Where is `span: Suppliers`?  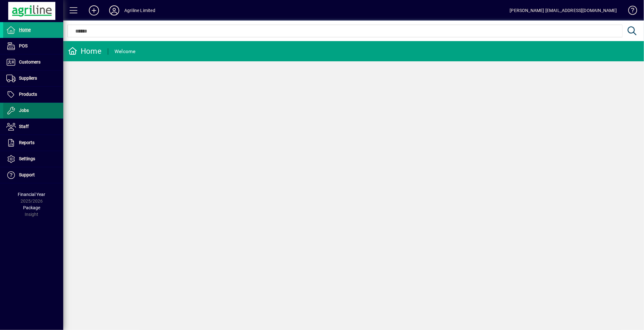 span: Suppliers is located at coordinates (27, 78).